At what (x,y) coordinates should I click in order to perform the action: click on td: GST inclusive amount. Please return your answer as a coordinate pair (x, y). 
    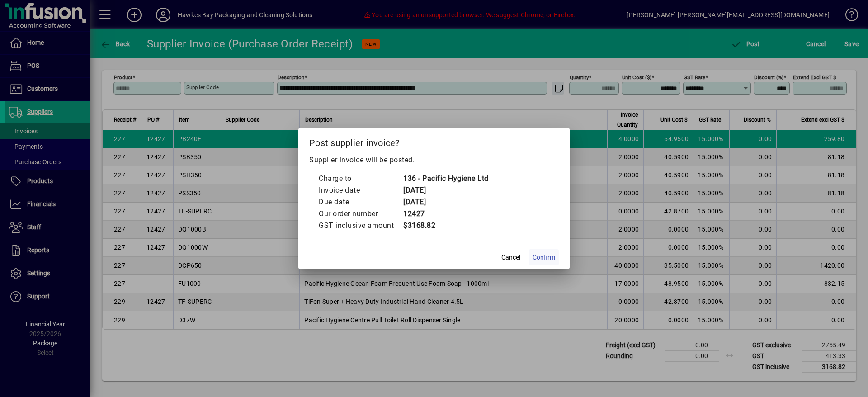
    Looking at the image, I should click on (361, 225).